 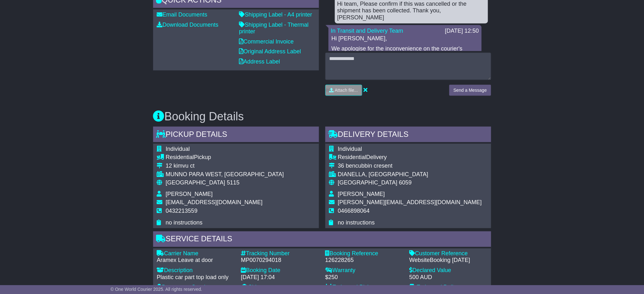 I want to click on div: MP0070294018, so click(x=280, y=261).